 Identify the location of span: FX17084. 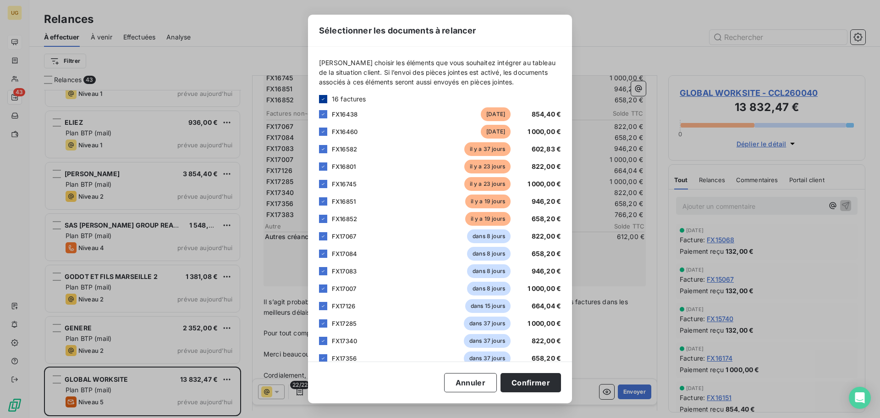
(344, 254).